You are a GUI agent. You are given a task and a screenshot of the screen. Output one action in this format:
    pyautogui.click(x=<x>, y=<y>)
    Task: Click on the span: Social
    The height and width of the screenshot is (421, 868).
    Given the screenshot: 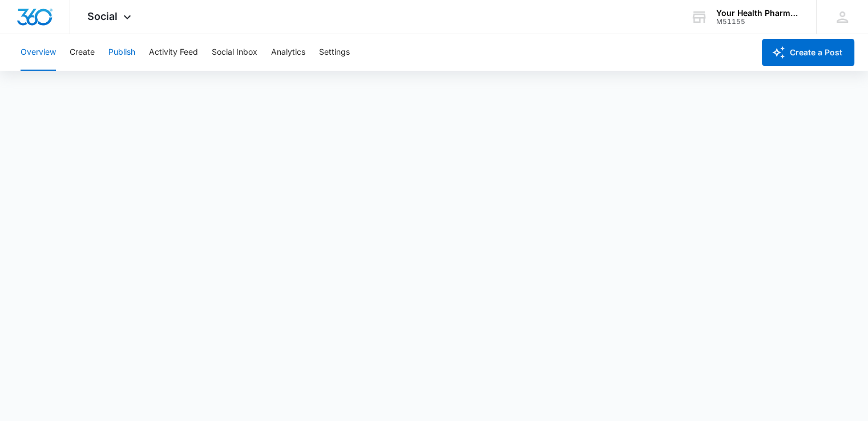 What is the action you would take?
    pyautogui.click(x=102, y=16)
    